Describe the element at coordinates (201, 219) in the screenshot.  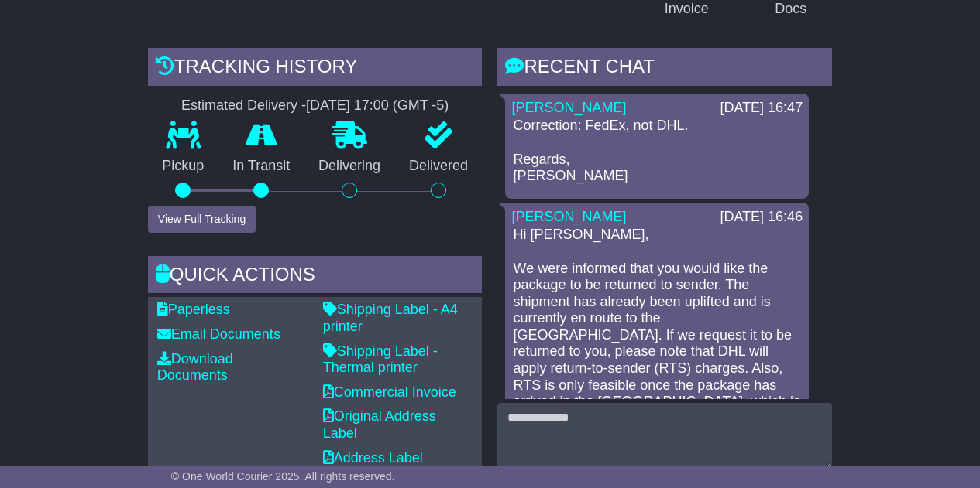
I see `button: View Full Tracking` at that location.